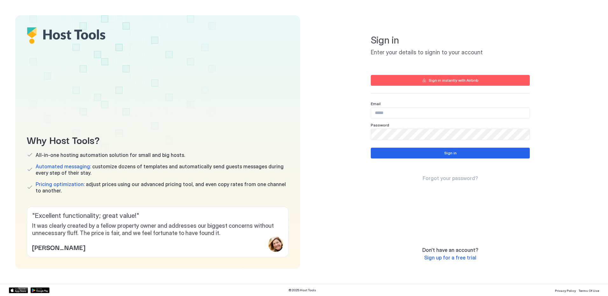  What do you see at coordinates (588, 290) in the screenshot?
I see `a: Terms Of Use` at bounding box center [588, 290].